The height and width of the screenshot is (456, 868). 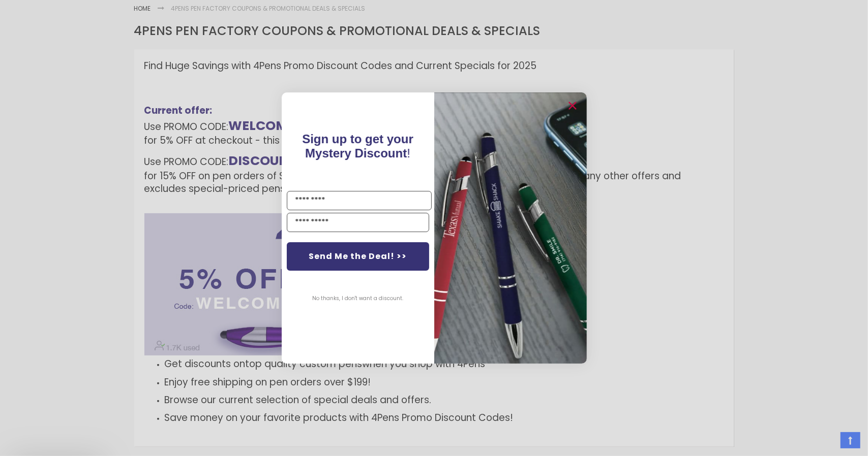 What do you see at coordinates (358, 146) in the screenshot?
I see `span: Sign up to get your Mystery Discount` at bounding box center [358, 146].